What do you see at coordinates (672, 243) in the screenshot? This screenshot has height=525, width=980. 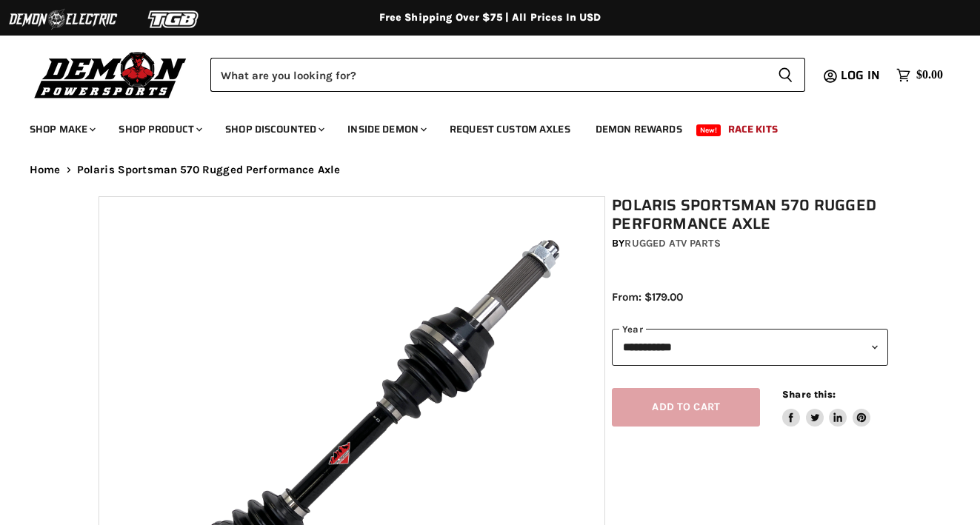 I see `a: Rugged ATV Parts` at bounding box center [672, 243].